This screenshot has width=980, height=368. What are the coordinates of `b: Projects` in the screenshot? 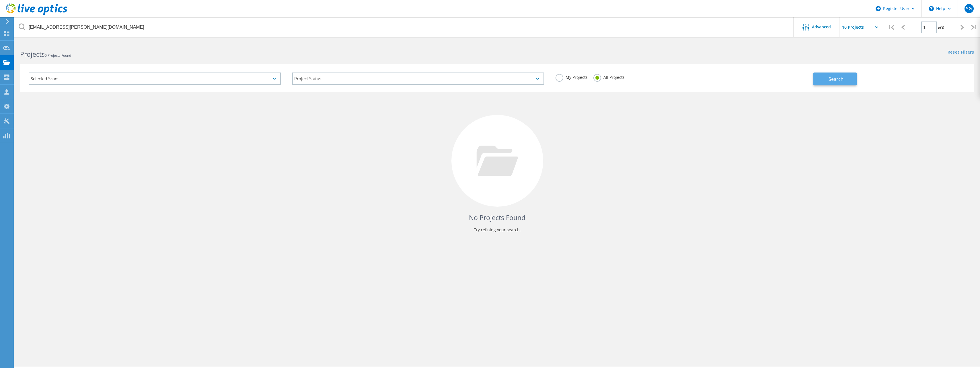 It's located at (32, 55).